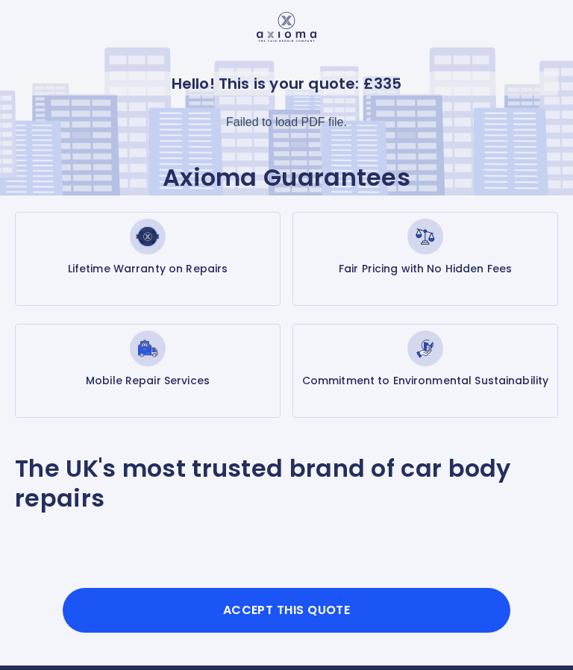 This screenshot has height=670, width=573. Describe the element at coordinates (287, 484) in the screenshot. I see `p: The UK's most trusted brand of car body repairs` at that location.